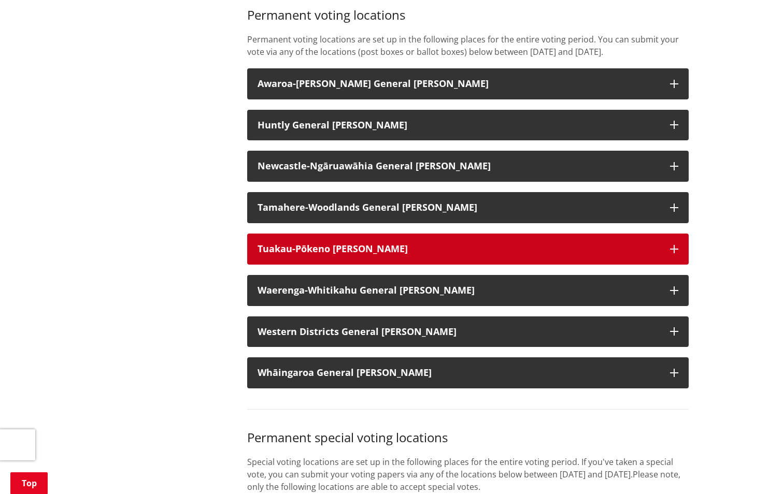 The image size is (783, 494). What do you see at coordinates (468, 438) in the screenshot?
I see `h3: Permanent special voting locations` at bounding box center [468, 438].